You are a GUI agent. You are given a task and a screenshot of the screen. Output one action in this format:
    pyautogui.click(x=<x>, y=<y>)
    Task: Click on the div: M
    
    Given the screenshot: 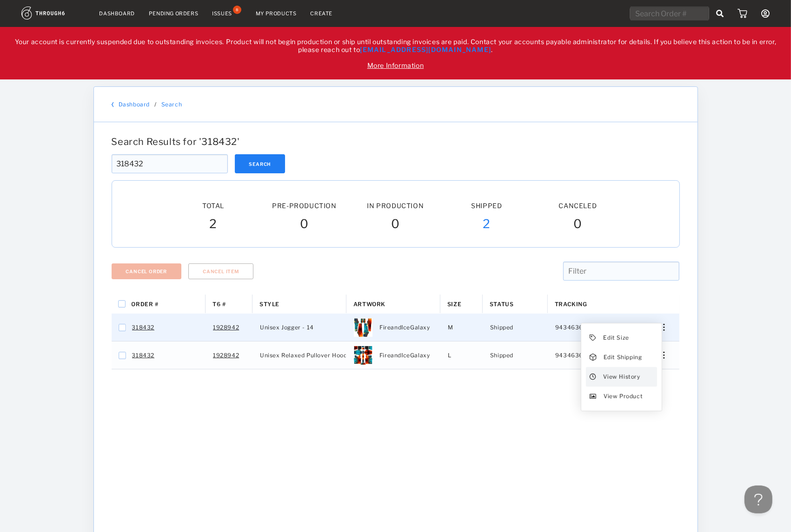 What is the action you would take?
    pyautogui.click(x=461, y=327)
    